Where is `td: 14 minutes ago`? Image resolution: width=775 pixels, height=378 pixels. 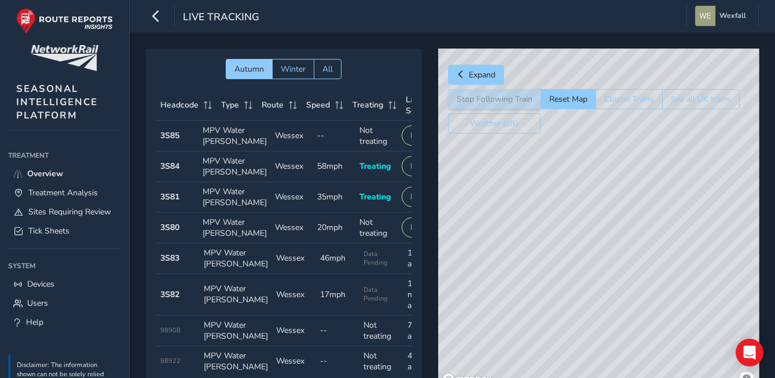 td: 14 minutes ago is located at coordinates (425, 295).